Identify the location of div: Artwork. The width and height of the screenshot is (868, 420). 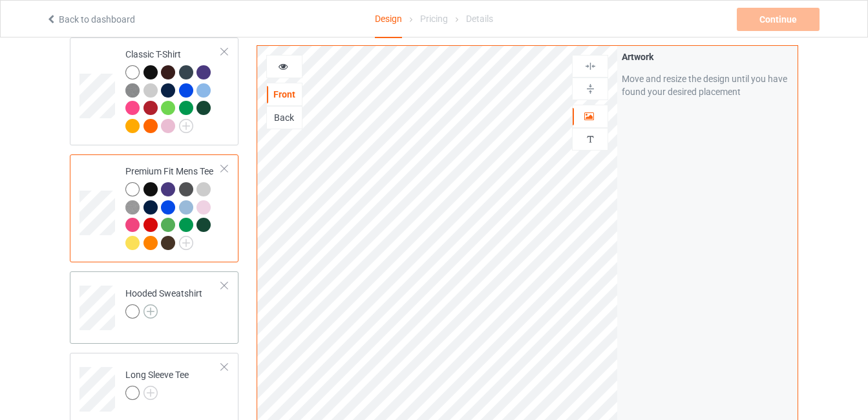
(707, 57).